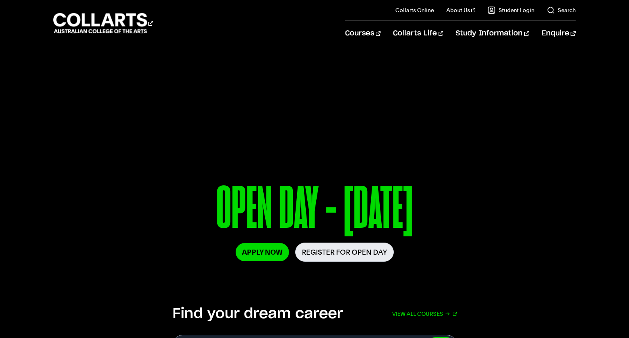 The width and height of the screenshot is (629, 338). What do you see at coordinates (363, 34) in the screenshot?
I see `a: Courses` at bounding box center [363, 34].